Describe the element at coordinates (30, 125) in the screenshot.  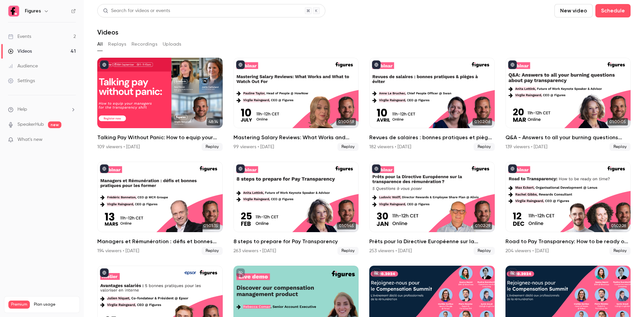
I see `a: SpeakerHub` at that location.